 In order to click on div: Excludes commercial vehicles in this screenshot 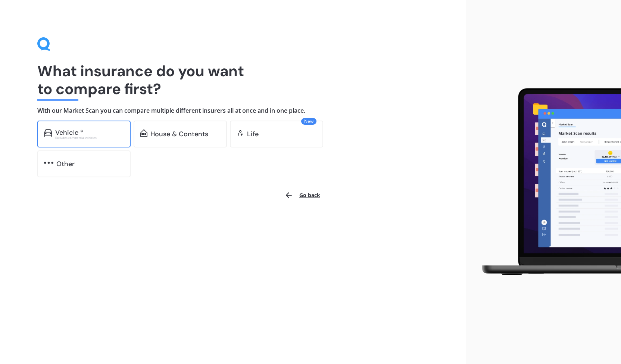, I will do `click(90, 138)`.